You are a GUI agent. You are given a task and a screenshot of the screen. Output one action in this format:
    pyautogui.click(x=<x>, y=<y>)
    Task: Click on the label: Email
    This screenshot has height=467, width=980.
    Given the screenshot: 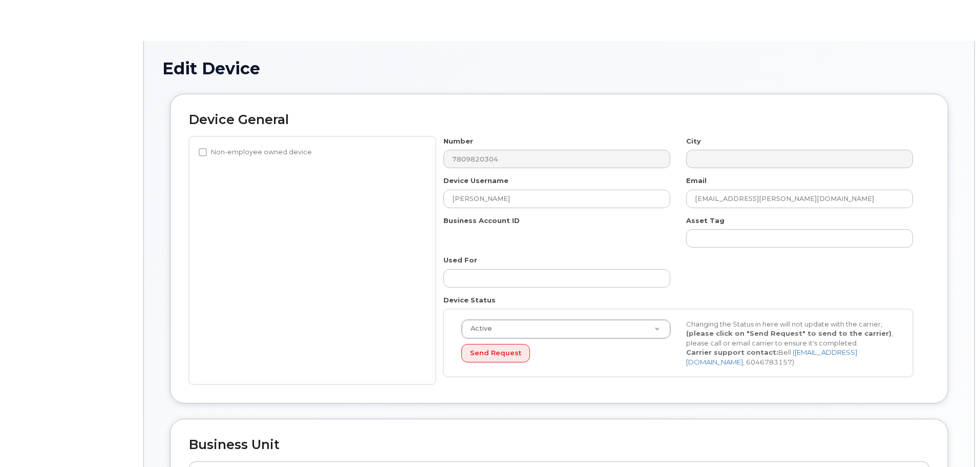 What is the action you would take?
    pyautogui.click(x=696, y=180)
    